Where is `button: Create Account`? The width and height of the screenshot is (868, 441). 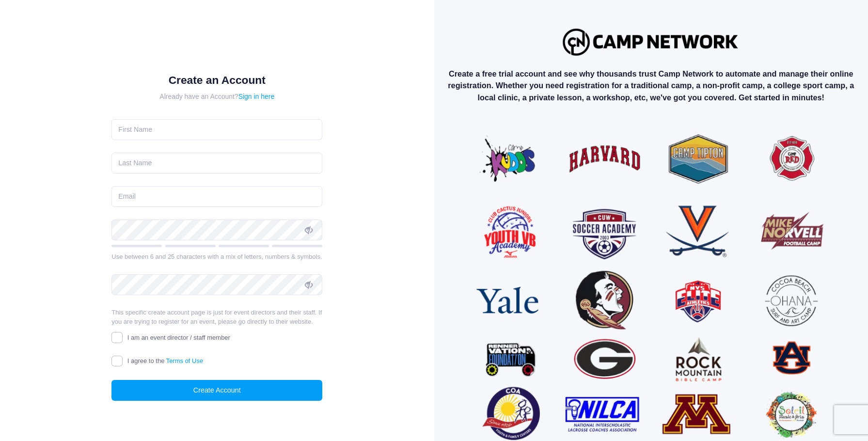 button: Create Account is located at coordinates (216, 390).